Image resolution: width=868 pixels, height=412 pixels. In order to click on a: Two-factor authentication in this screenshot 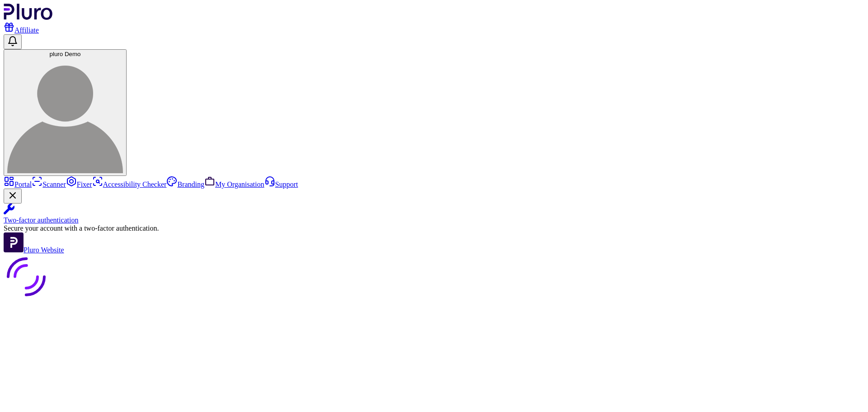, I will do `click(434, 214)`.